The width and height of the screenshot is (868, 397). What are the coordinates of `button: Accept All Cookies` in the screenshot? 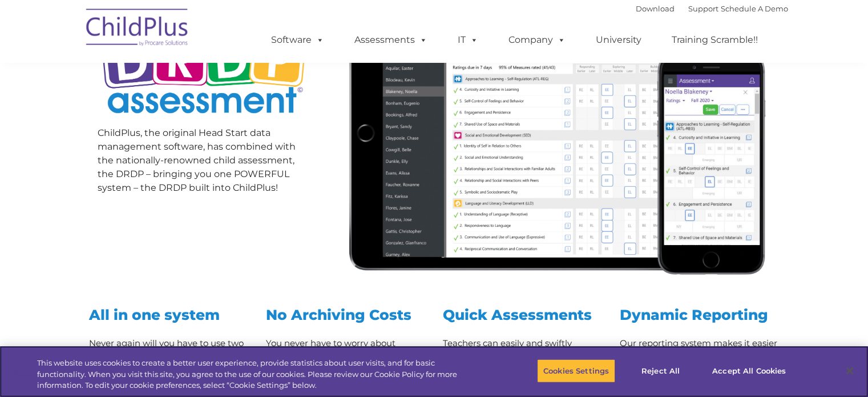 It's located at (749, 370).